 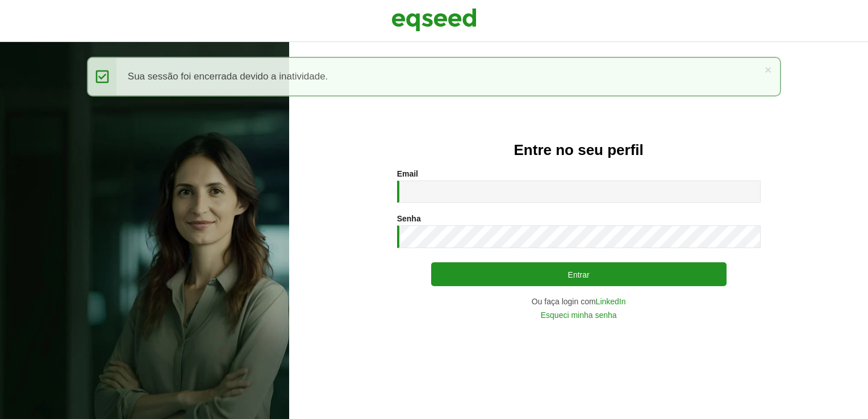 I want to click on label: Senha, so click(x=409, y=219).